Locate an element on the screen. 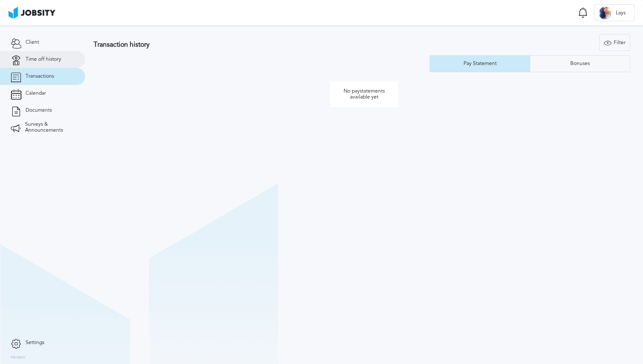 The height and width of the screenshot is (364, 643). p: No paystatements available yet is located at coordinates (364, 94).